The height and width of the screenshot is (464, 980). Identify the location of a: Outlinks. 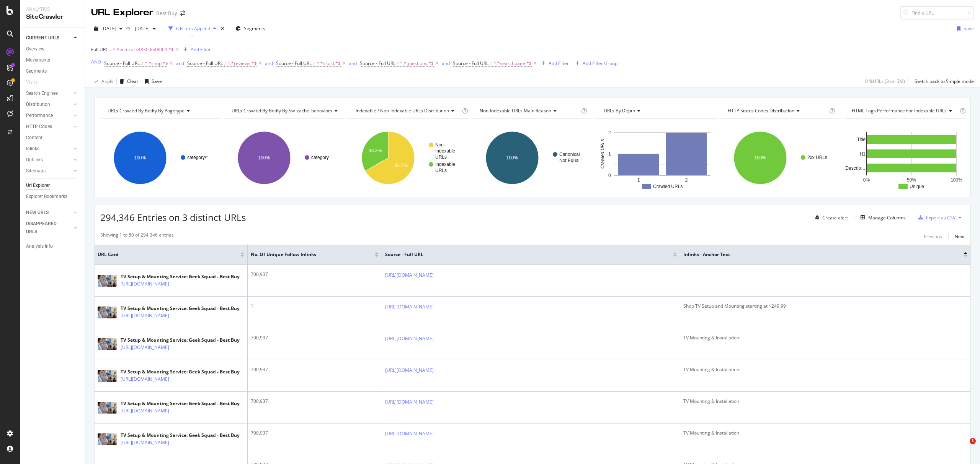
(49, 160).